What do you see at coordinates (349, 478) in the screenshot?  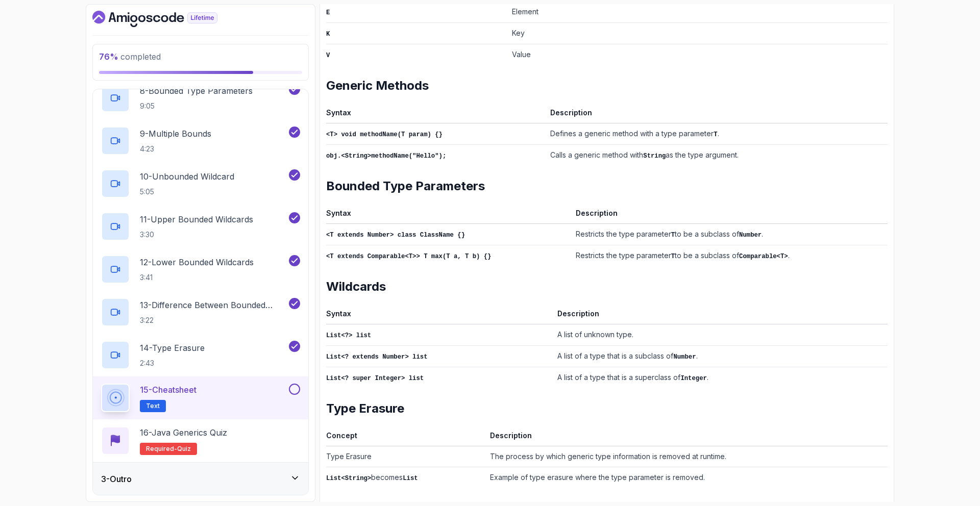 I see `code: List<String>` at bounding box center [349, 478].